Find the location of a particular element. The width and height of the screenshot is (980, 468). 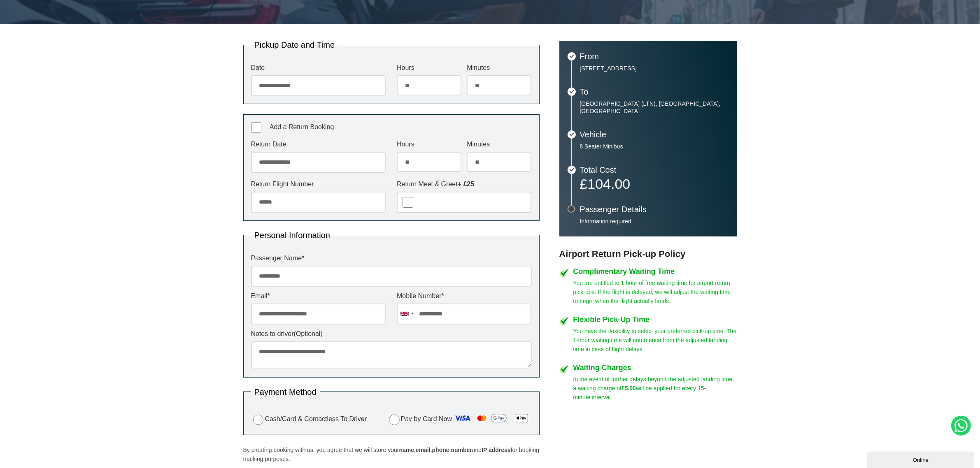

label: Return Flight Number is located at coordinates (318, 184).